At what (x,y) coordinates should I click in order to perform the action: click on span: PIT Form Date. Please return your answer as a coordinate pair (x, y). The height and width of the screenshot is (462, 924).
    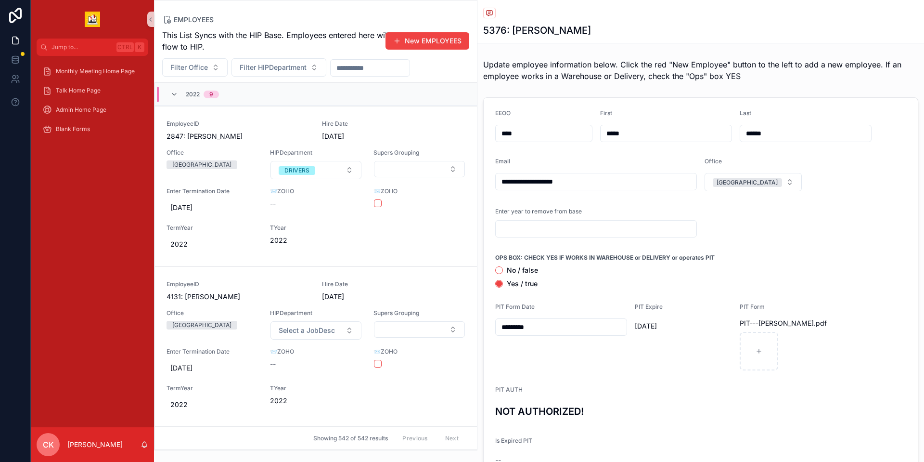
    Looking at the image, I should click on (515, 306).